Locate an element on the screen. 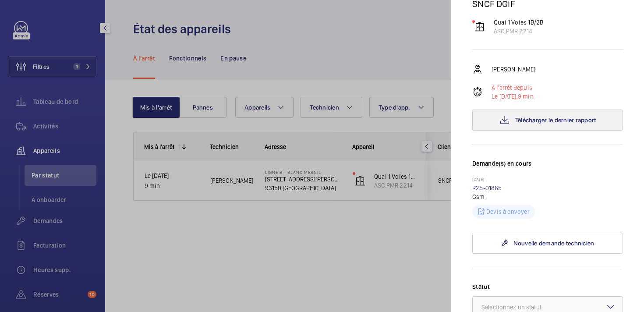  label: Statut is located at coordinates (548, 287).